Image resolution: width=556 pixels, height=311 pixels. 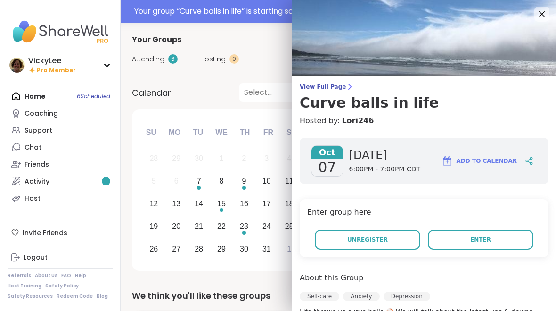 What do you see at coordinates (176, 181) in the screenshot?
I see `div: Not available Monday, October 6th, 2025` at bounding box center [176, 181].